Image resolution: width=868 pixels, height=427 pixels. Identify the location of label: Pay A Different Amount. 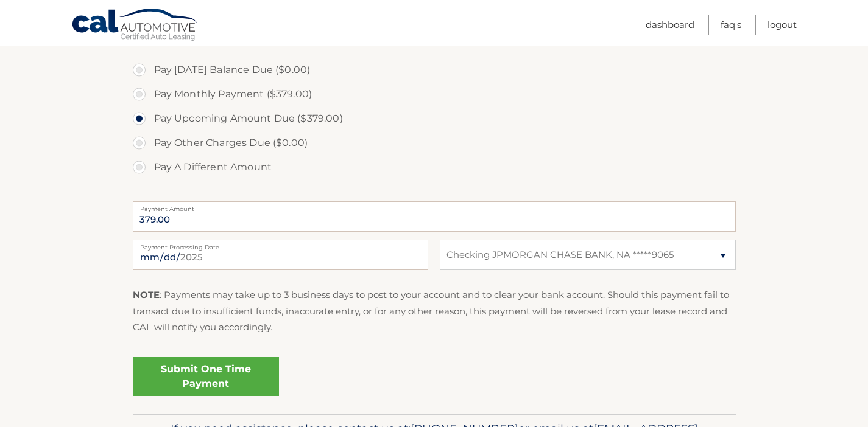
(434, 167).